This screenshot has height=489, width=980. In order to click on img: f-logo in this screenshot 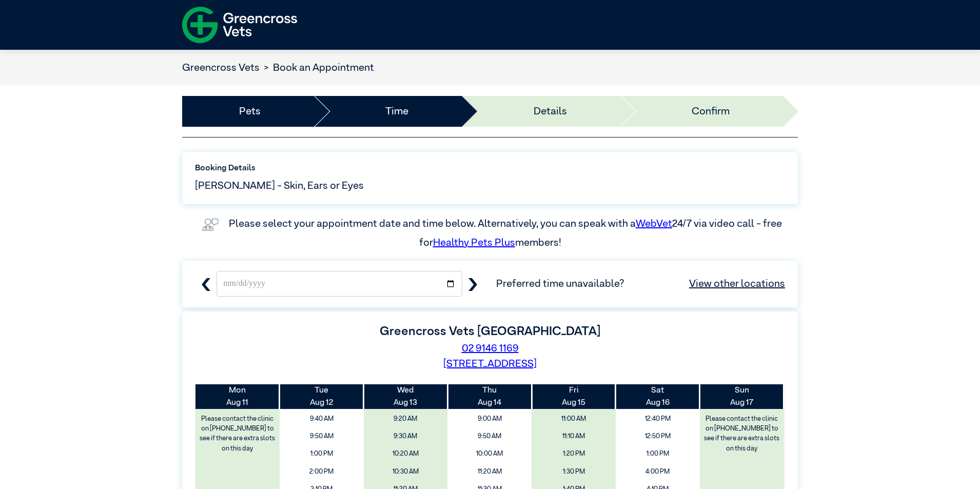, I will do `click(240, 24)`.